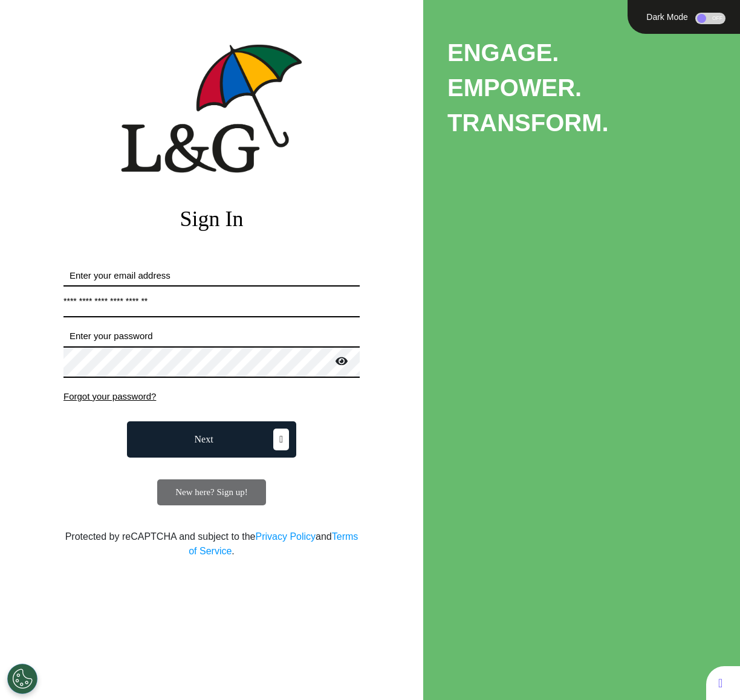 This screenshot has height=700, width=740. What do you see at coordinates (211, 108) in the screenshot?
I see `img: company logo` at bounding box center [211, 108].